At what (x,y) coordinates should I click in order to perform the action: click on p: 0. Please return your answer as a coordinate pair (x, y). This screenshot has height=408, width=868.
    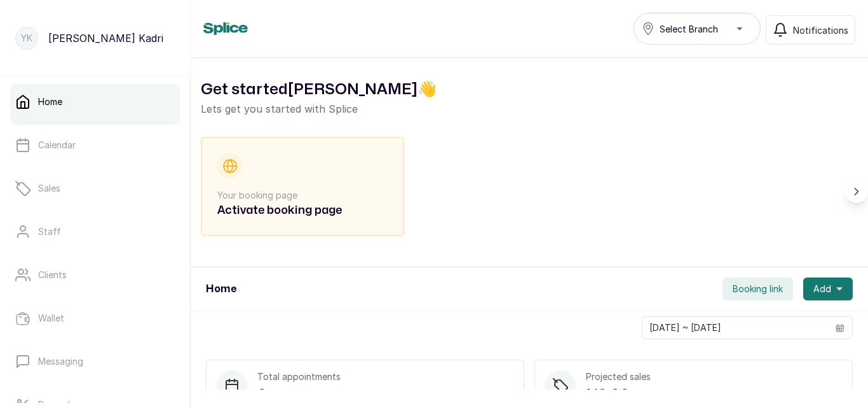
    Looking at the image, I should click on (299, 394).